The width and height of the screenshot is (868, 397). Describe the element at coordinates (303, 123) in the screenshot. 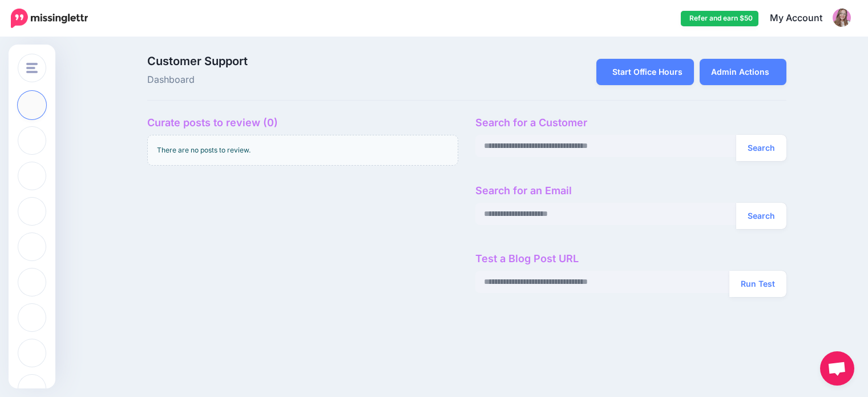

I see `h4: Curate posts to review (0)` at that location.